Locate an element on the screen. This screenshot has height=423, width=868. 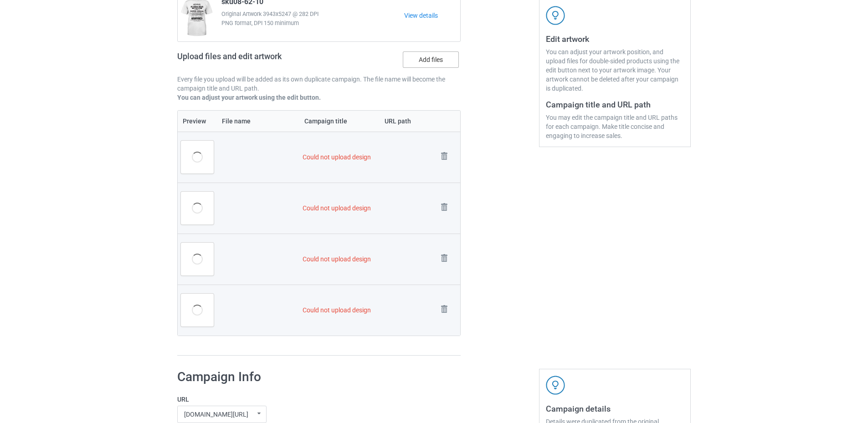
b: You can adjust your artwork using the edit button. is located at coordinates (249, 98).